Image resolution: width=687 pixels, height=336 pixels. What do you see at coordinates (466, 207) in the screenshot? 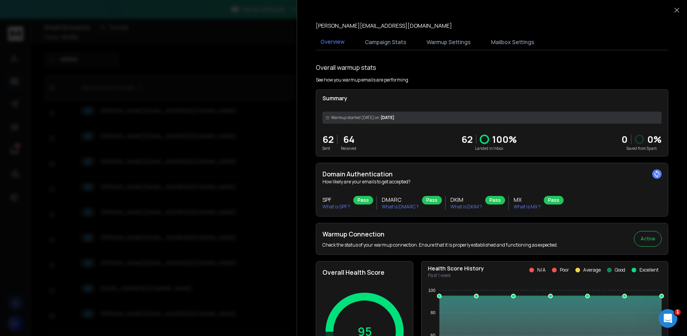
I see `p: What is DKIM ?` at bounding box center [466, 207].